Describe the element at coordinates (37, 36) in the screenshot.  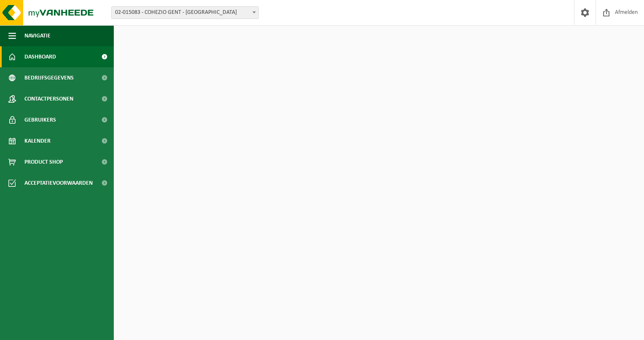
I see `span: Navigatie` at that location.